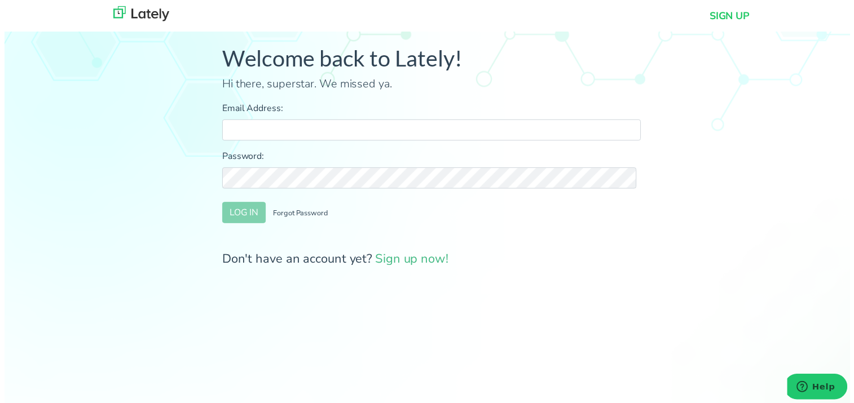 The image size is (854, 403). Describe the element at coordinates (299, 215) in the screenshot. I see `small: Forgot Password` at that location.